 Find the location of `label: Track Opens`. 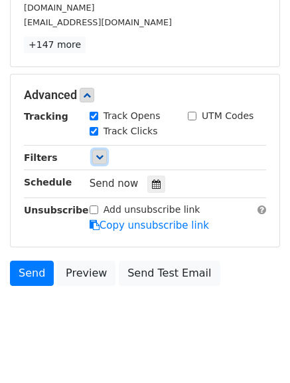

label: Track Opens is located at coordinates (132, 116).